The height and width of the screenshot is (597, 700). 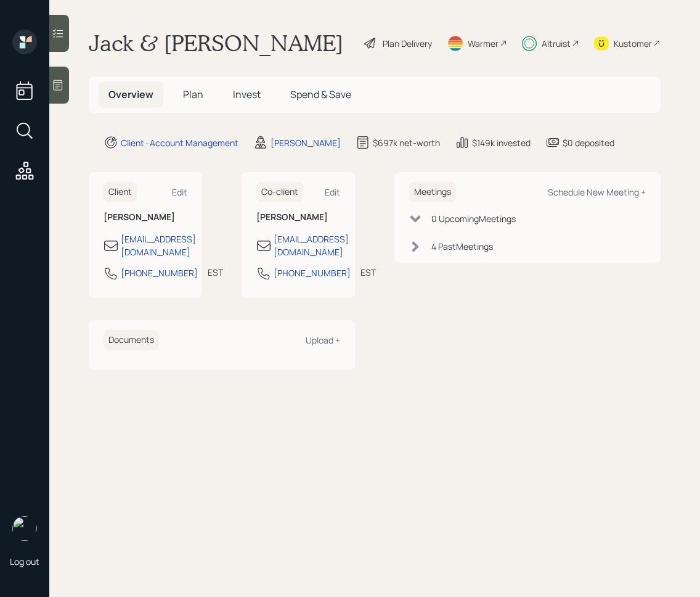 What do you see at coordinates (320, 95) in the screenshot?
I see `span: Spend & Save` at bounding box center [320, 95].